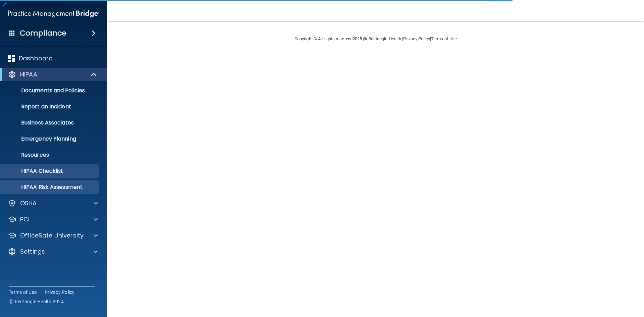 Image resolution: width=644 pixels, height=317 pixels. Describe the element at coordinates (50, 171) in the screenshot. I see `p: HIPAA Checklist` at that location.